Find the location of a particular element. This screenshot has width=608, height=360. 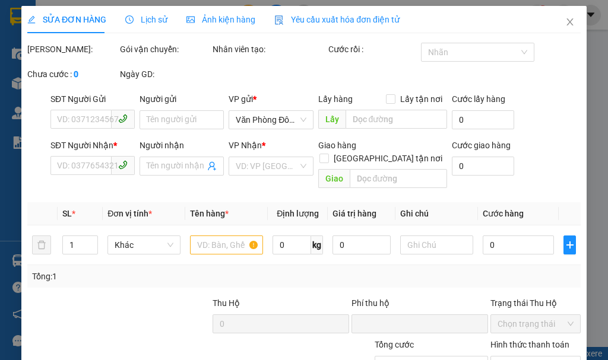

div: SĐT Người Gửi is located at coordinates (93, 99).